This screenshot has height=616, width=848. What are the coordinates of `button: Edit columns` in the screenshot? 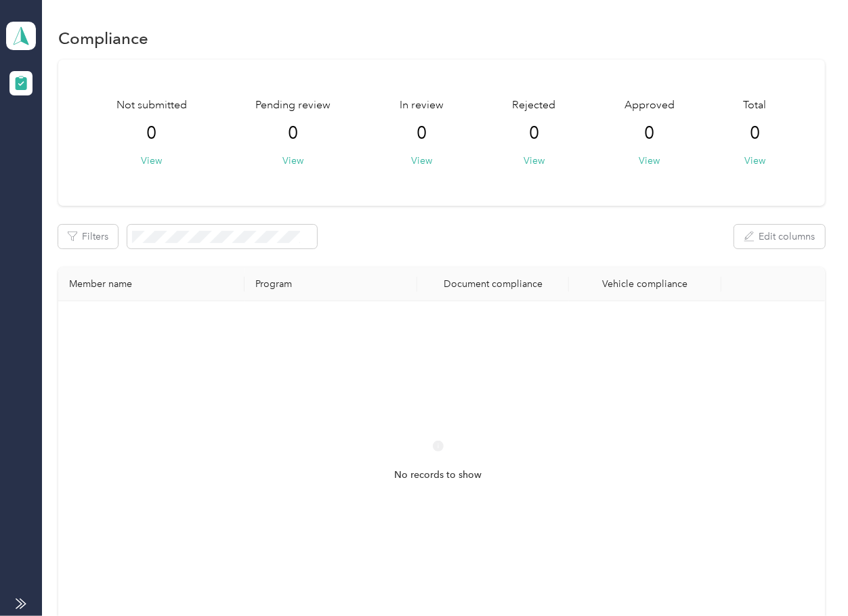 It's located at (780, 236).